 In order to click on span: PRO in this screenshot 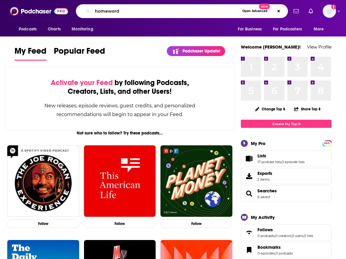, I will do `click(327, 143)`.